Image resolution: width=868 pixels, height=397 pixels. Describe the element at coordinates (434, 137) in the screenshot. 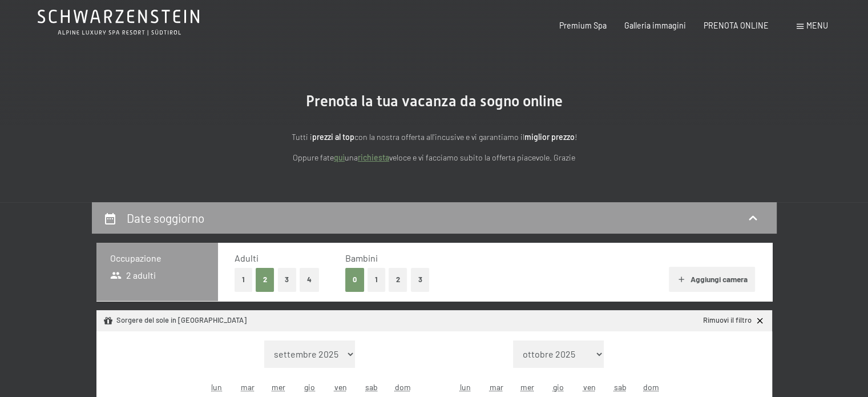

I see `p: Tutti i con la nostra offerta all'incusive e vi garantiamo il !` at that location.